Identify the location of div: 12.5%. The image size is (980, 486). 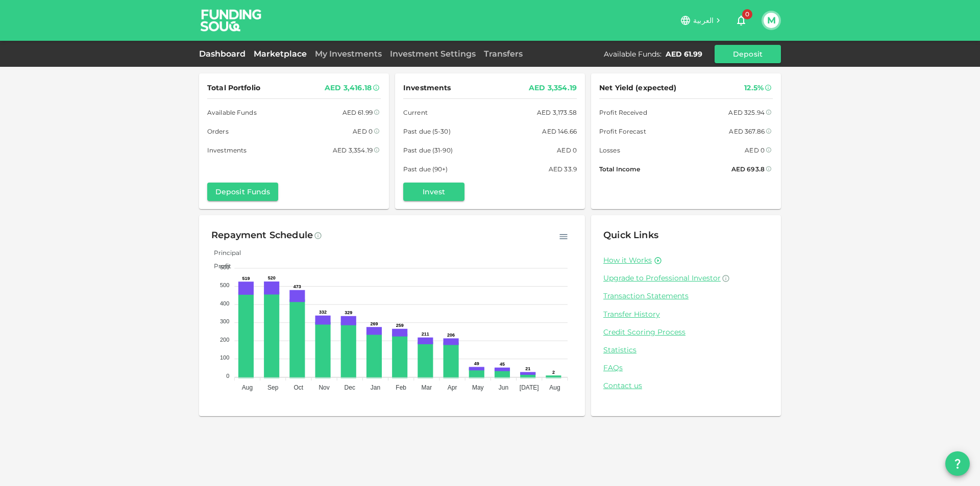
(754, 88).